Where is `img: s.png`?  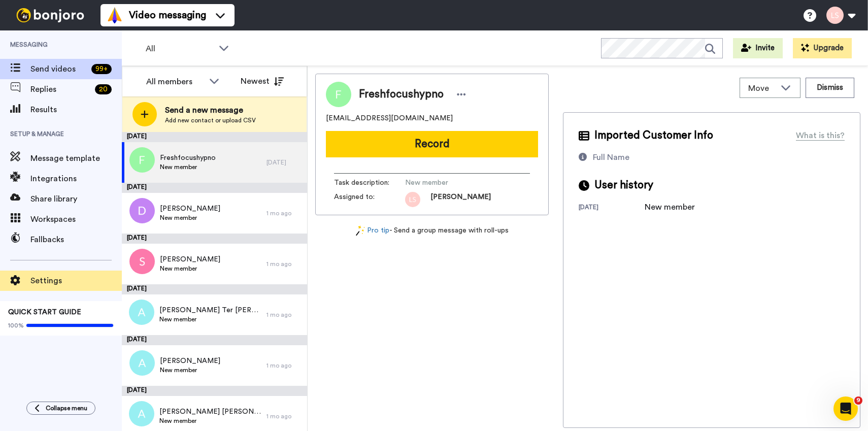
img: s.png is located at coordinates (142, 262).